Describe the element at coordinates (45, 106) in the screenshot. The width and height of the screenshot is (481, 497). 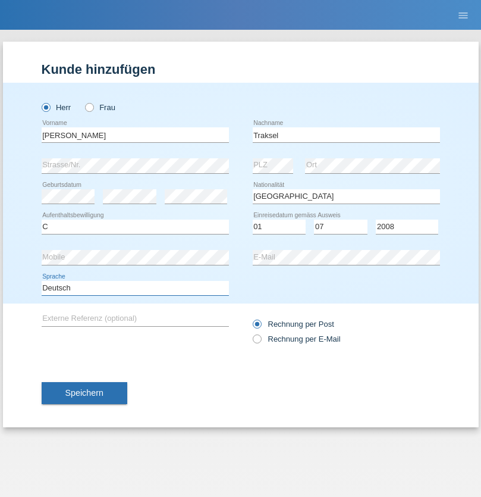
I see `input: Herr` at that location.